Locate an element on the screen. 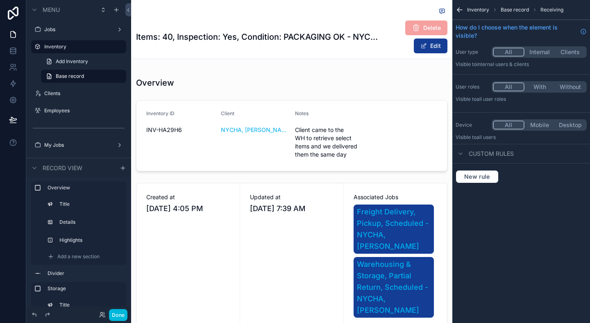 This screenshot has width=590, height=323. div: scrollable content is located at coordinates (79, 242).